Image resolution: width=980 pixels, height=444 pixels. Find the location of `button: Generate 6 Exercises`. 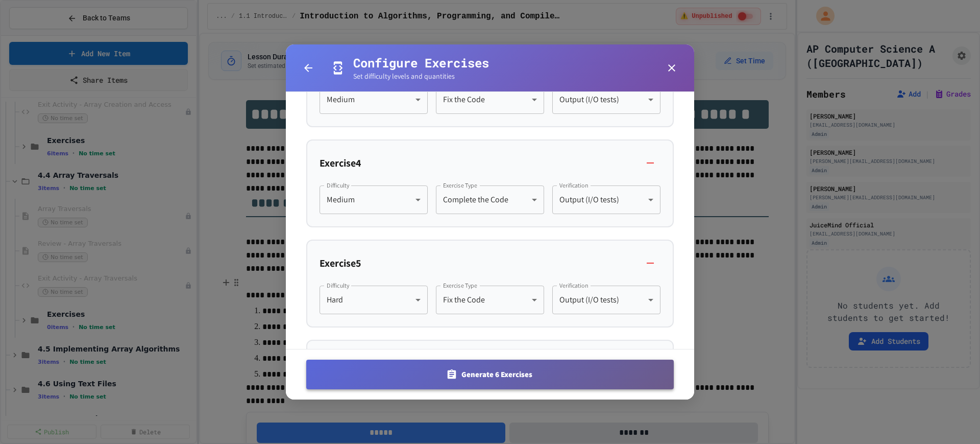

button: Generate 6 Exercises is located at coordinates (490, 374).